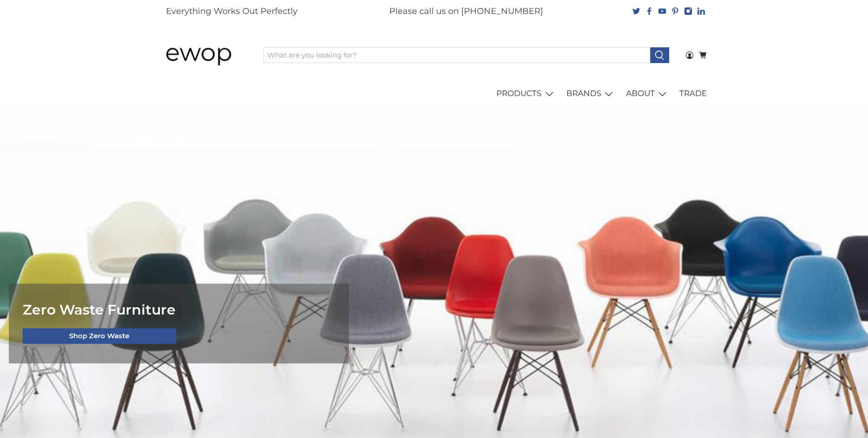  Describe the element at coordinates (99, 310) in the screenshot. I see `span: Zero Waste Furniture` at that location.